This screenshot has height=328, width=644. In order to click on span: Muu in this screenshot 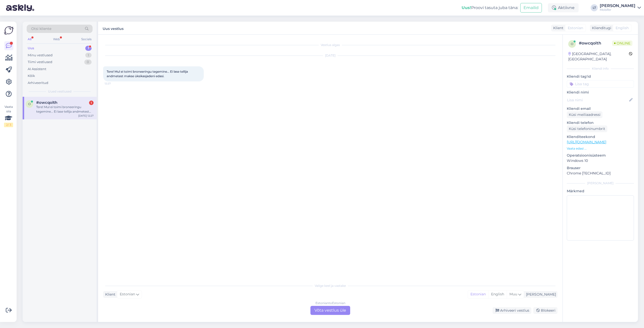, I will do `click(513, 294)`.